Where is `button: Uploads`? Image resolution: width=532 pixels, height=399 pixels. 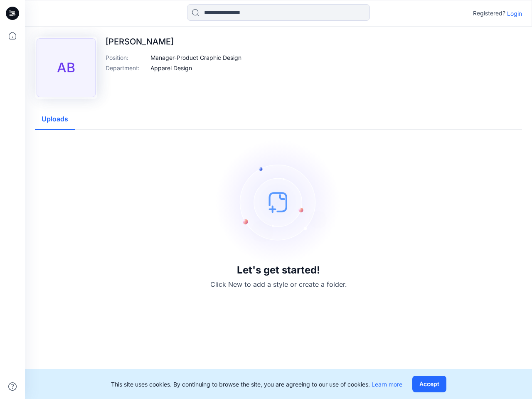
button: Uploads is located at coordinates (55, 119).